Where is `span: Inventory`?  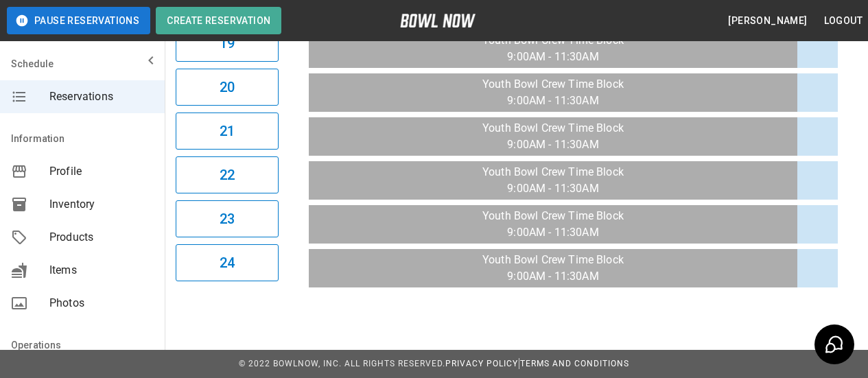
span: Inventory is located at coordinates (101, 204).